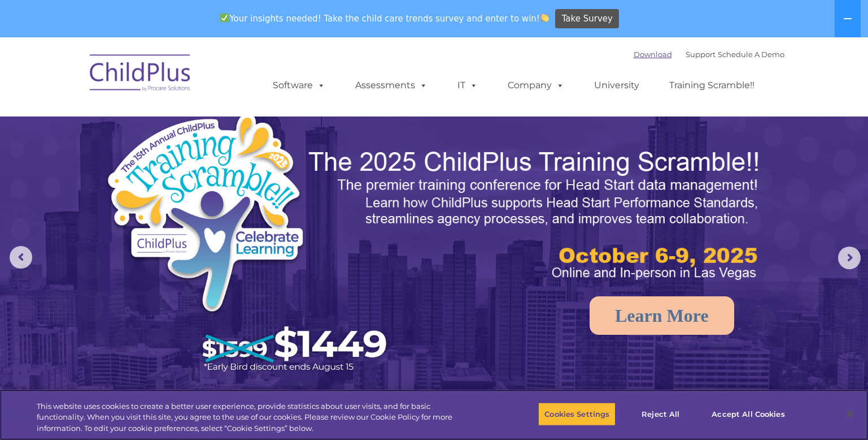 Image resolution: width=868 pixels, height=440 pixels. Describe the element at coordinates (662, 316) in the screenshot. I see `a: Learn More` at that location.